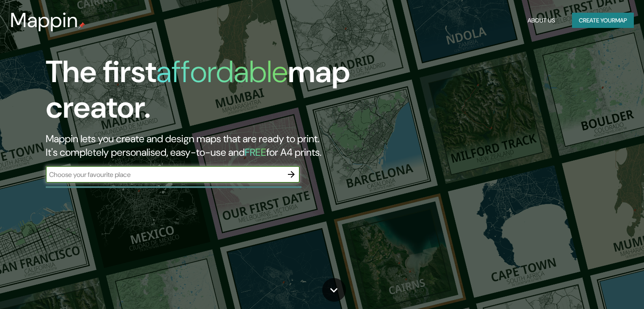 The image size is (644, 309). Describe the element at coordinates (222, 72) in the screenshot. I see `h1: affordable` at that location.